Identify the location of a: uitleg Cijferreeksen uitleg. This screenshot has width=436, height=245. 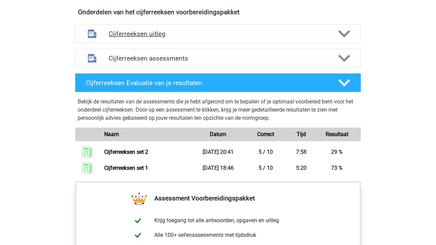
(218, 34).